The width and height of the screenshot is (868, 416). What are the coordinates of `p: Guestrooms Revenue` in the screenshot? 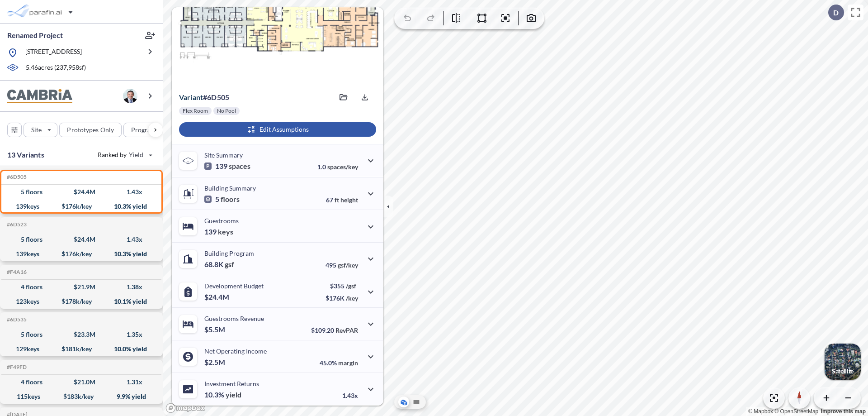 It's located at (235, 318).